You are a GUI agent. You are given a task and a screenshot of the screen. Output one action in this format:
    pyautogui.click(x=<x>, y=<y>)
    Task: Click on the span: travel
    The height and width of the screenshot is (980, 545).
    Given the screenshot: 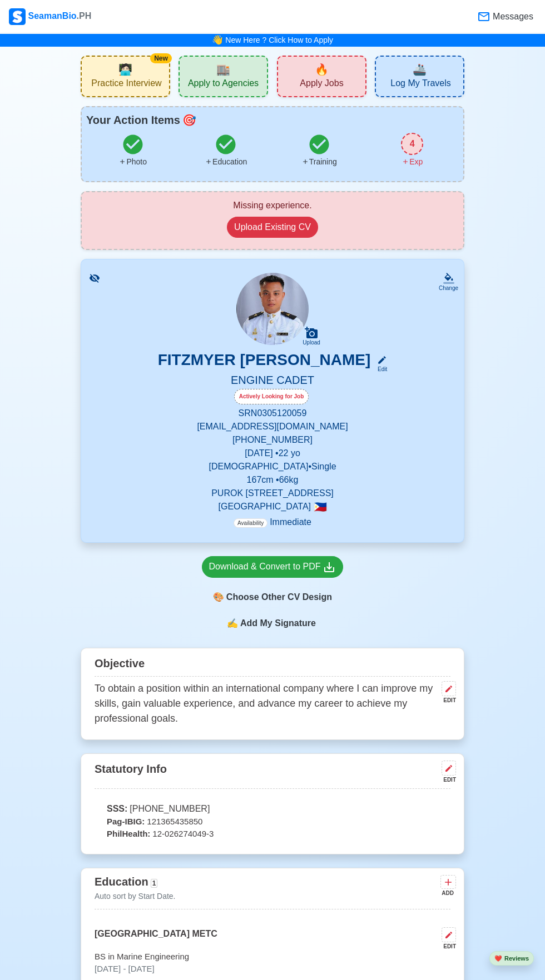 What is the action you would take?
    pyautogui.click(x=419, y=69)
    